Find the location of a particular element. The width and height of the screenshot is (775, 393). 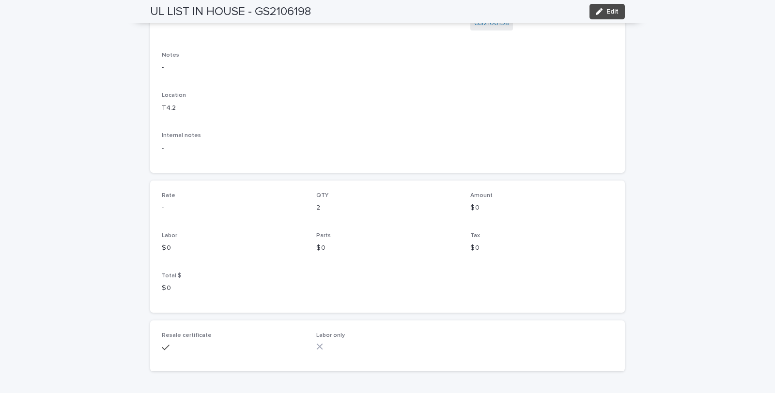

h2: UL LIST IN HOUSE - GS2106198 is located at coordinates (230, 12).